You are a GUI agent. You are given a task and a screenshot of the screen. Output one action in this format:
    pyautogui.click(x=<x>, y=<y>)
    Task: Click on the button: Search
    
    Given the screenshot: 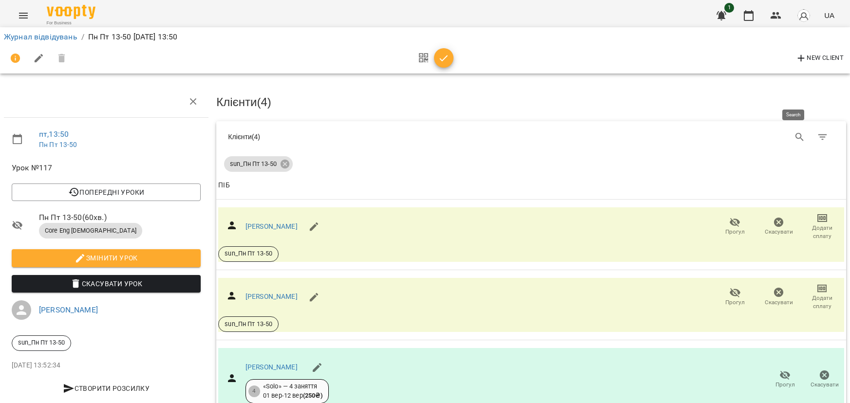 What is the action you would take?
    pyautogui.click(x=799, y=137)
    